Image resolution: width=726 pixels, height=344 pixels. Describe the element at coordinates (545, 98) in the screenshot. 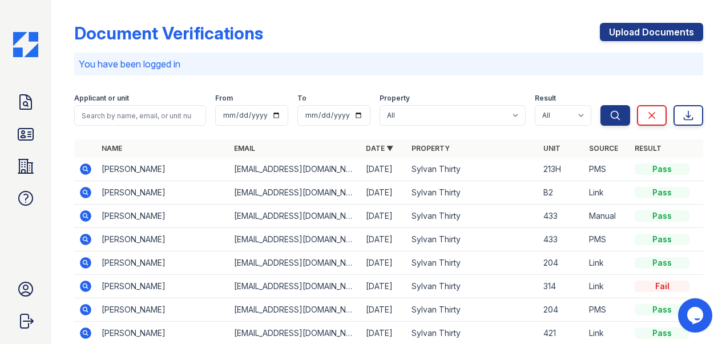

I see `label: Result` at that location.